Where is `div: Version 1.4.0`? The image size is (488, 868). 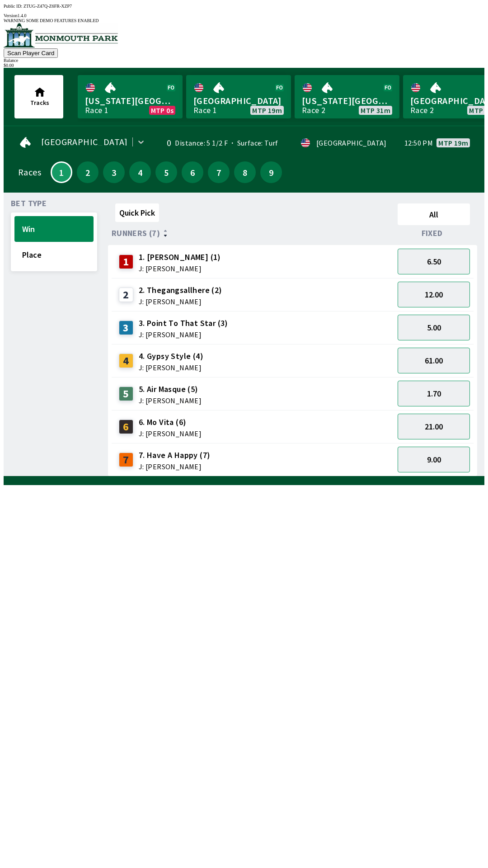
div: Version 1.4.0 is located at coordinates (244, 15).